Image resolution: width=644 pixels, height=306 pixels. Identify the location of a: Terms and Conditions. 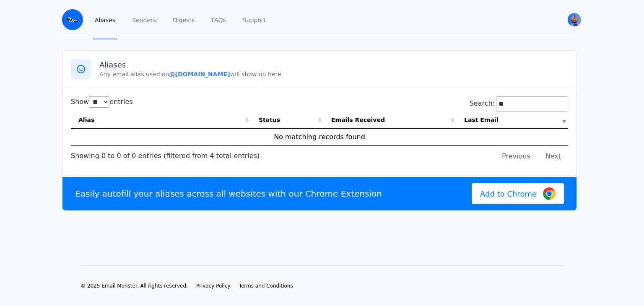
(266, 286).